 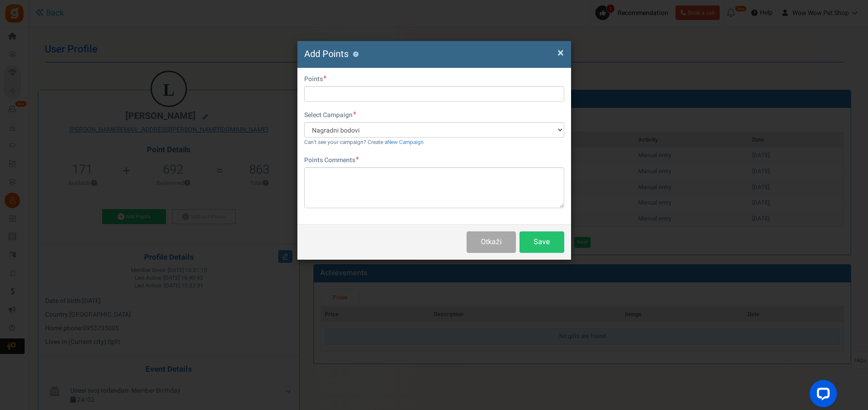 I want to click on span: Add Points, so click(x=326, y=54).